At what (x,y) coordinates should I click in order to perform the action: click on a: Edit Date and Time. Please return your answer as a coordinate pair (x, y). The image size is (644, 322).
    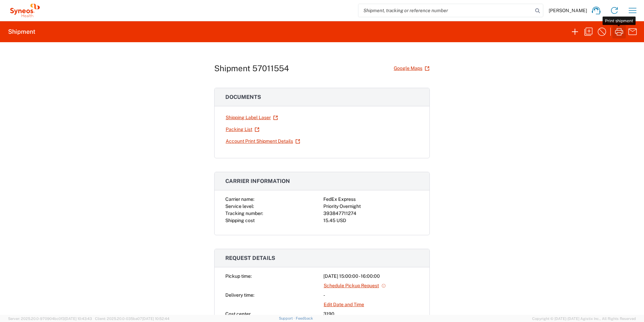
    Looking at the image, I should click on (344, 304).